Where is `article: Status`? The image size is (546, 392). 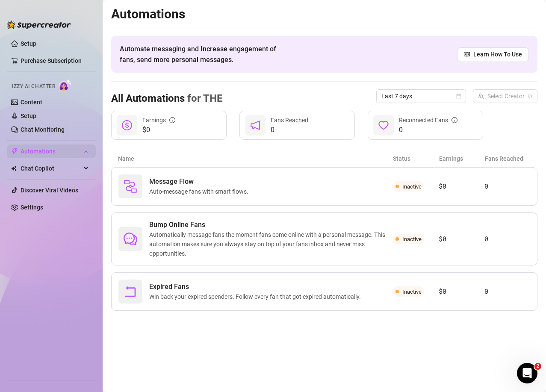 article: Status is located at coordinates (416, 159).